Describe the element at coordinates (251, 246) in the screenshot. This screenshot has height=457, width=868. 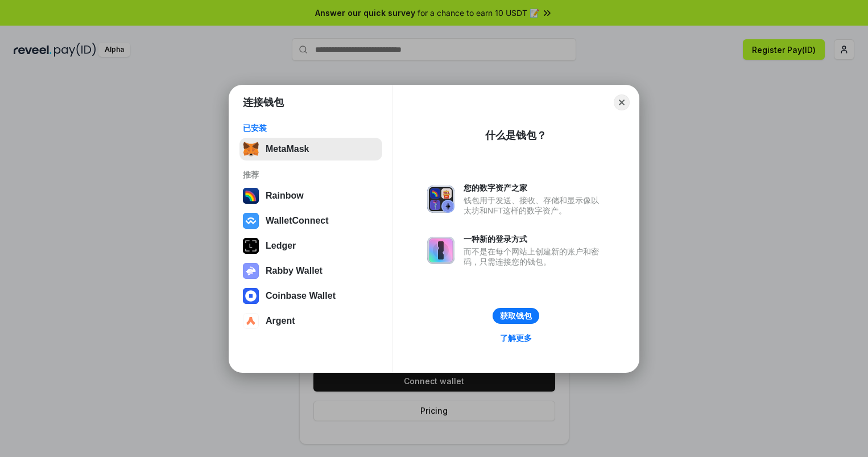
I see `img: svg+xml,%3Csvg%20xmlns%3D%22http%3A%2F%2Fwww.w3.org%2F2000%2Fsvg%22%20width%3D%2228%22%20height%3...` at that location.